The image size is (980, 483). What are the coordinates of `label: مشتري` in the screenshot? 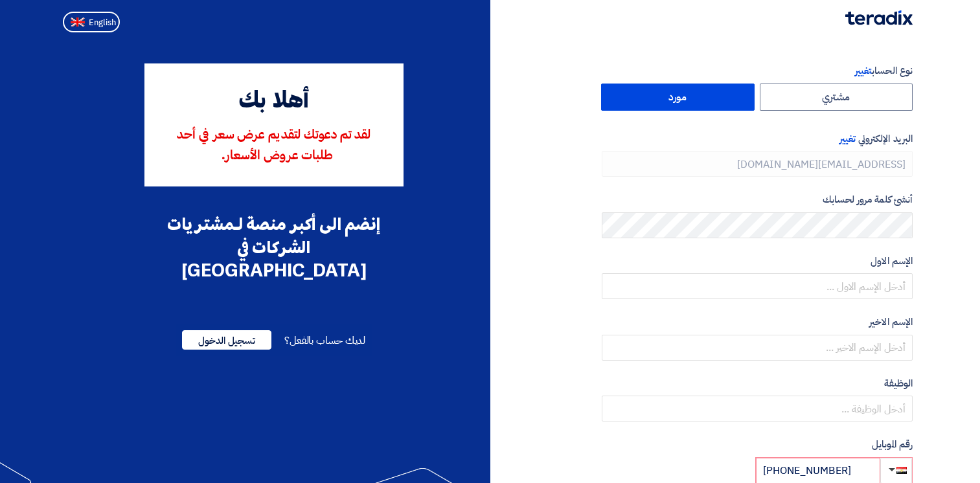 It's located at (836, 97).